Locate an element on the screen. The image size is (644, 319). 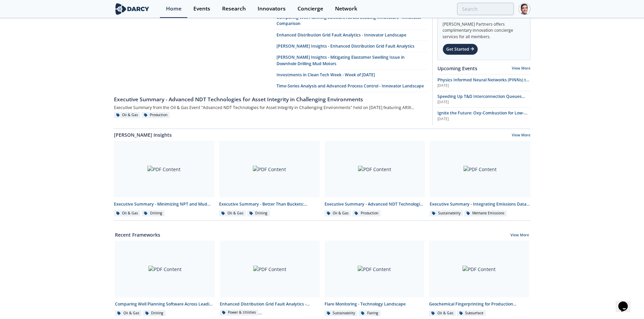
span: Physics Informed Neural Networks (PINNs) to Accelerate Subsurface Scenario Analysis is located at coordinates (483, 83).